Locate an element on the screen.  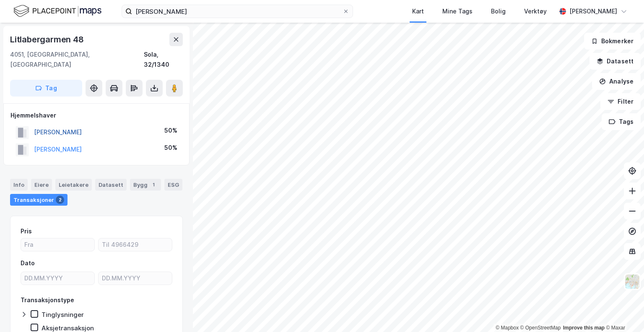
div: Aksjetransaksjon is located at coordinates (68, 328).